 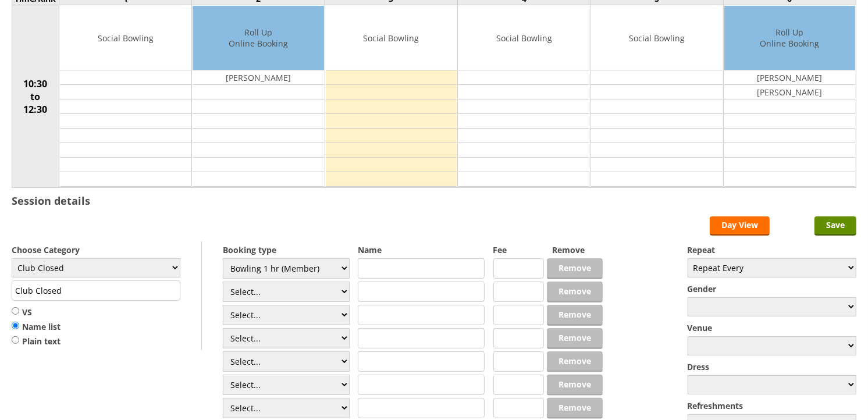 What do you see at coordinates (836, 226) in the screenshot?
I see `input: Save` at bounding box center [836, 226].